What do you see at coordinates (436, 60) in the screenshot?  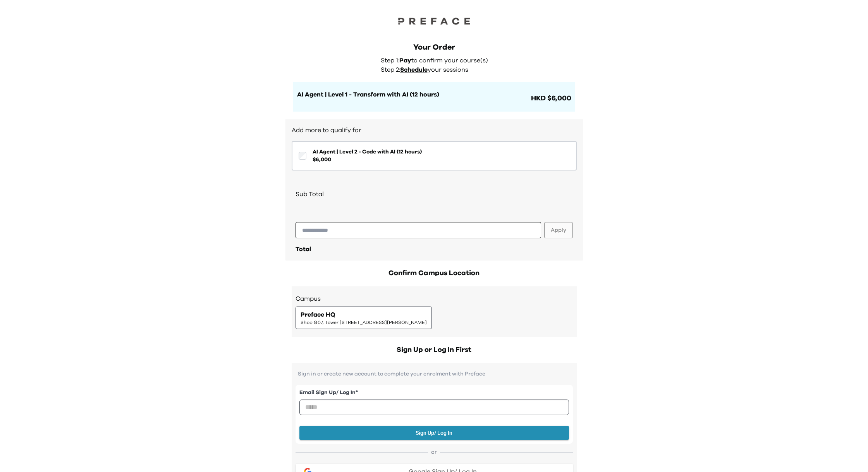 I see `p: Step 1: to confirm your course(s)` at bounding box center [436, 60].